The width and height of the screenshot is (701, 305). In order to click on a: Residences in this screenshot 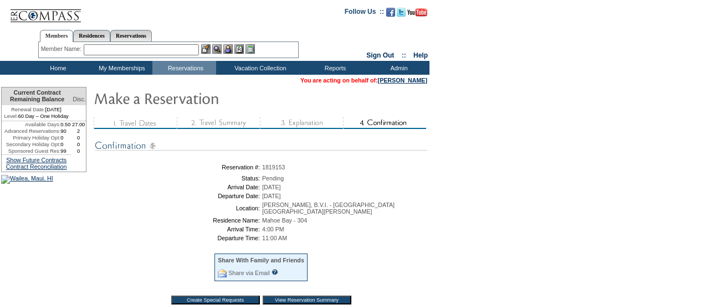, I will do `click(91, 35)`.